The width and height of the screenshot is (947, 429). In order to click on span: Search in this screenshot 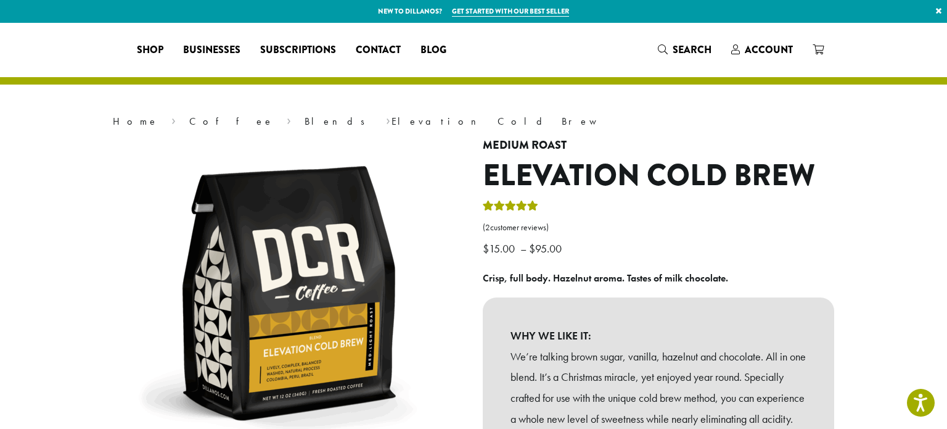, I will do `click(692, 49)`.